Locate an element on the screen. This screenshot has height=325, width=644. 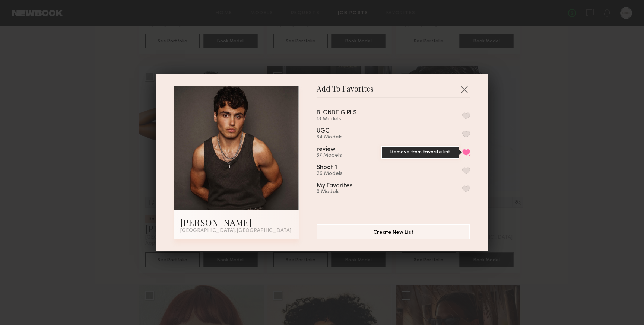
div: review is located at coordinates (326, 149).